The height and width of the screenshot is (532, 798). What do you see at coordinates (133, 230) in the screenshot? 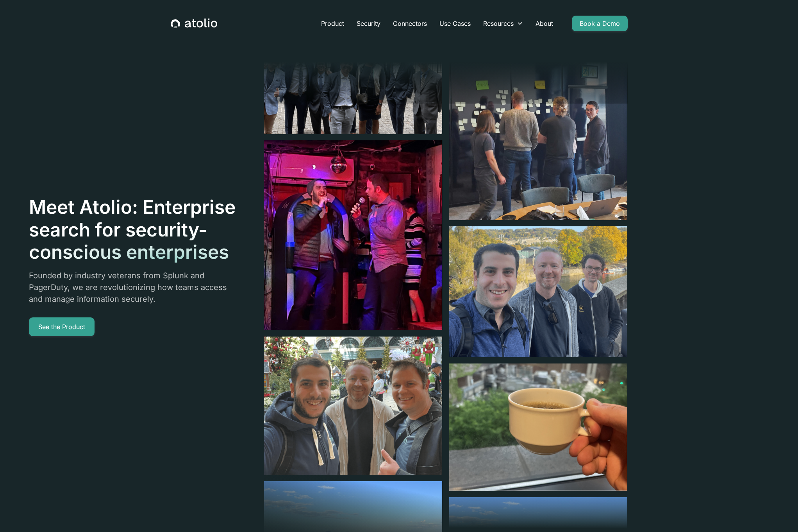
I see `h1: Meet Atolio: Enterprise search for security-conscious enterprises` at bounding box center [133, 230].